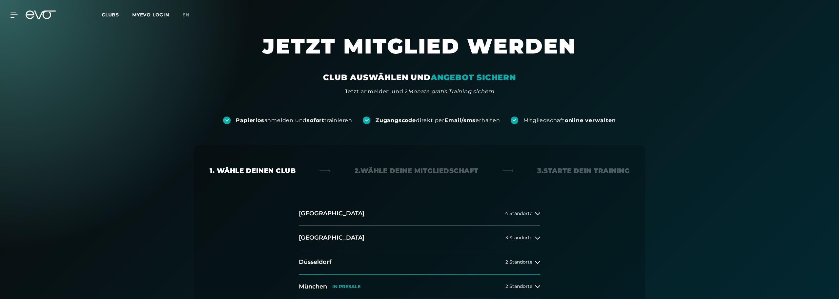  What do you see at coordinates (396, 120) in the screenshot?
I see `strong: Zugangscode` at bounding box center [396, 120].